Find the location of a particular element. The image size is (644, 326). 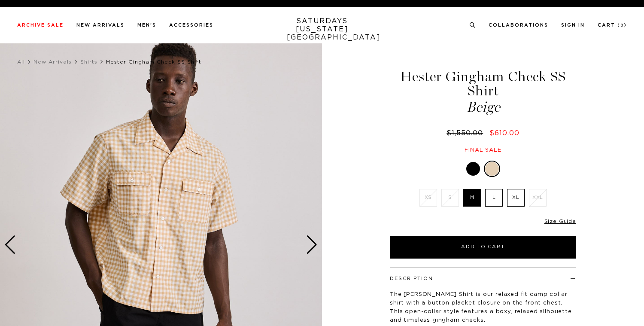

div: Next slide is located at coordinates (312, 245).